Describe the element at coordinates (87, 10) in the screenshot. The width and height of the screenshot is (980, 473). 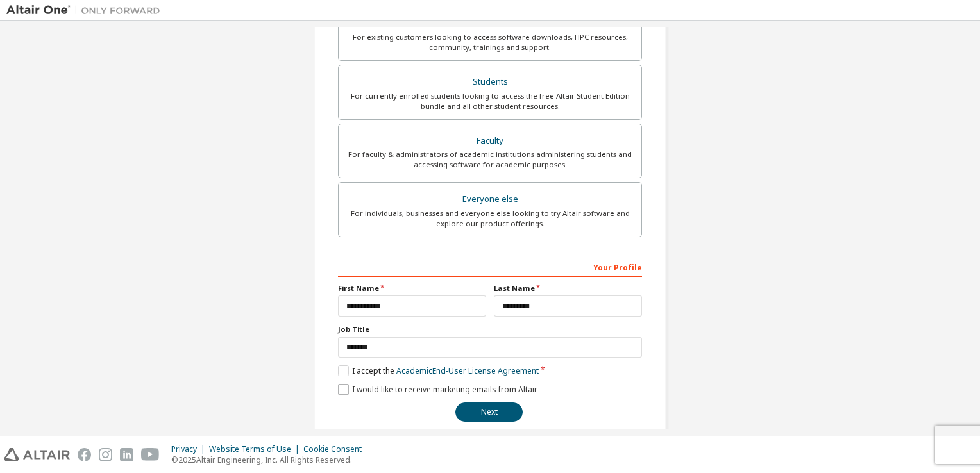
I see `img: Altair One` at that location.